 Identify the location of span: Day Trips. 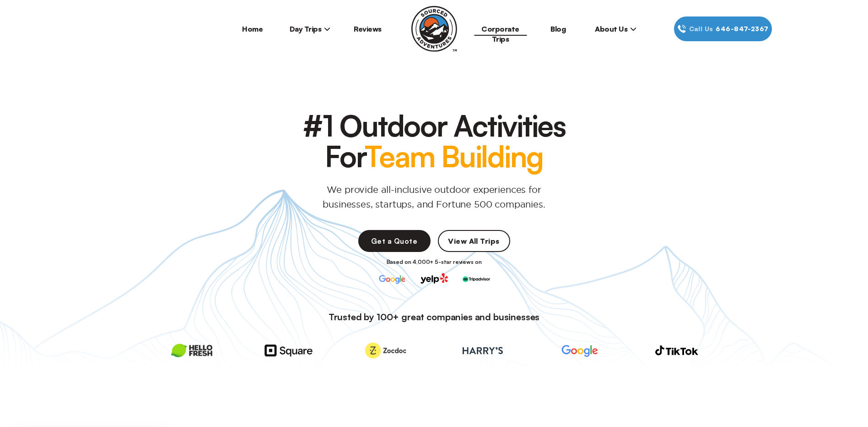
(310, 29).